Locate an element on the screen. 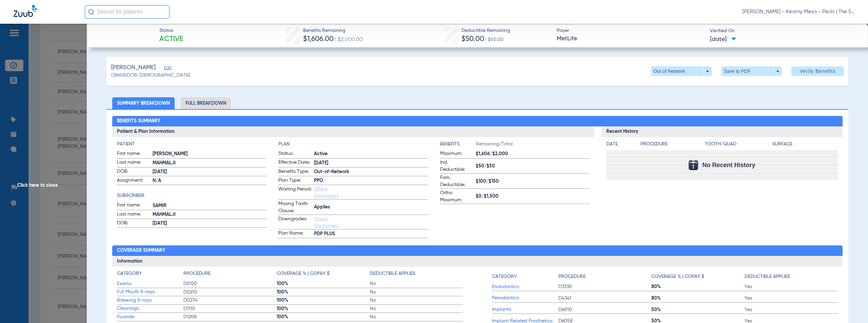  app-breakdown-title: Surface is located at coordinates (805, 146).